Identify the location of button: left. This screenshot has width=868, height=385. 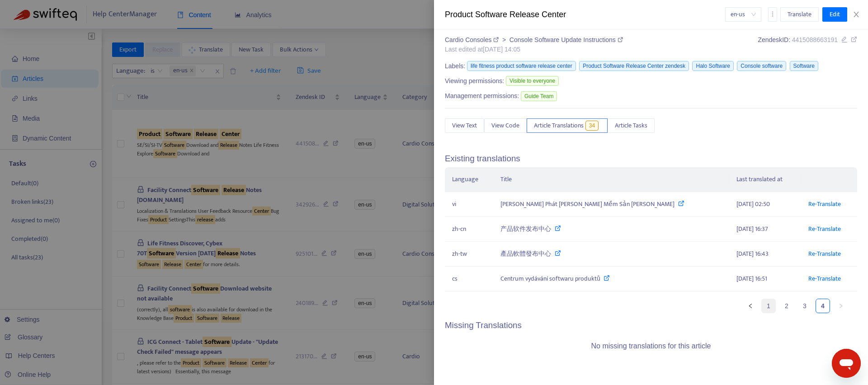
(750, 306).